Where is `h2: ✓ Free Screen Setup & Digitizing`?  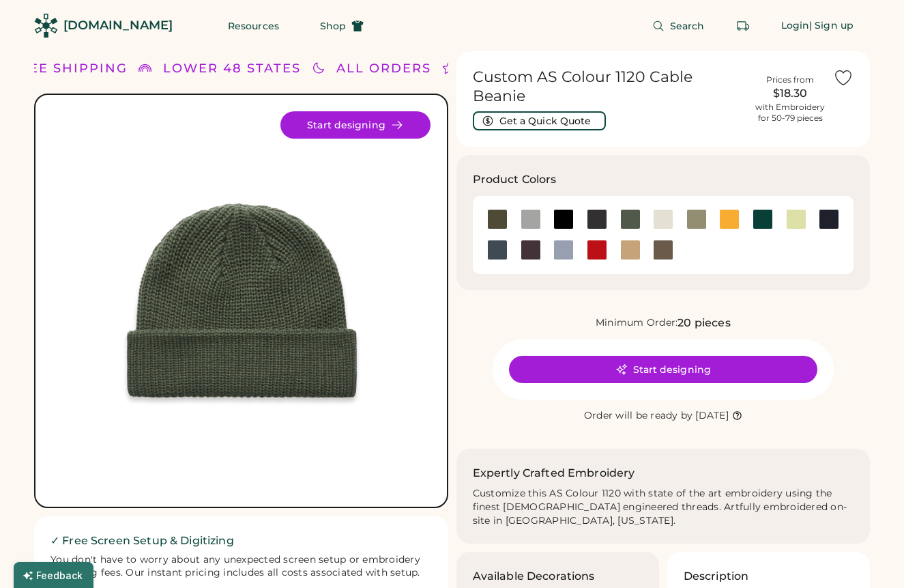
h2: ✓ Free Screen Setup & Digitizing is located at coordinates (241, 540).